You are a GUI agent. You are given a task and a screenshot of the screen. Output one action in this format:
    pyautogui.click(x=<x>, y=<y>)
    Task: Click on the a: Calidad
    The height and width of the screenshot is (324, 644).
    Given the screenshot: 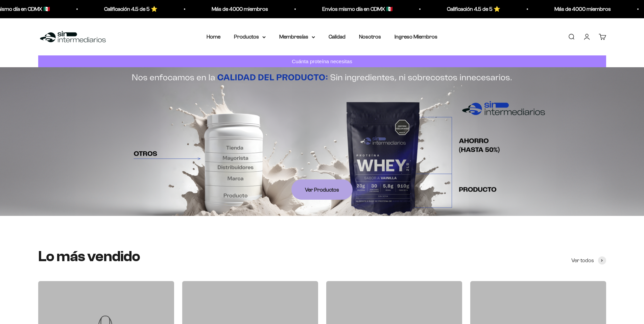 What is the action you would take?
    pyautogui.click(x=337, y=37)
    